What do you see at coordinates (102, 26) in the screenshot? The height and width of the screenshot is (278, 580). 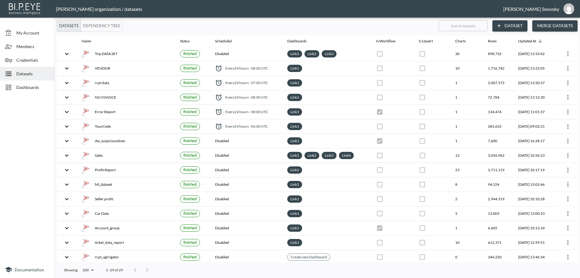 I see `button: Dependency Tree` at bounding box center [102, 26].